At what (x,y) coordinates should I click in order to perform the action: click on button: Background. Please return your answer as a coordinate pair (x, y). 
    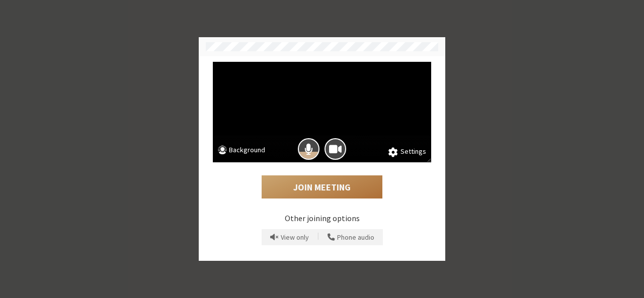
    Looking at the image, I should click on (242, 151).